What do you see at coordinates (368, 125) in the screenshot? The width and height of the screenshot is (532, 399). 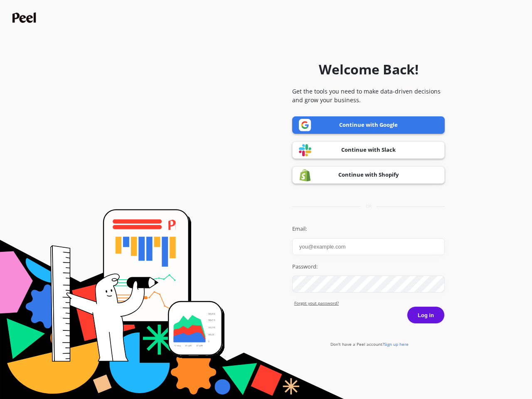 I see `a: Continue with Google` at bounding box center [368, 125].